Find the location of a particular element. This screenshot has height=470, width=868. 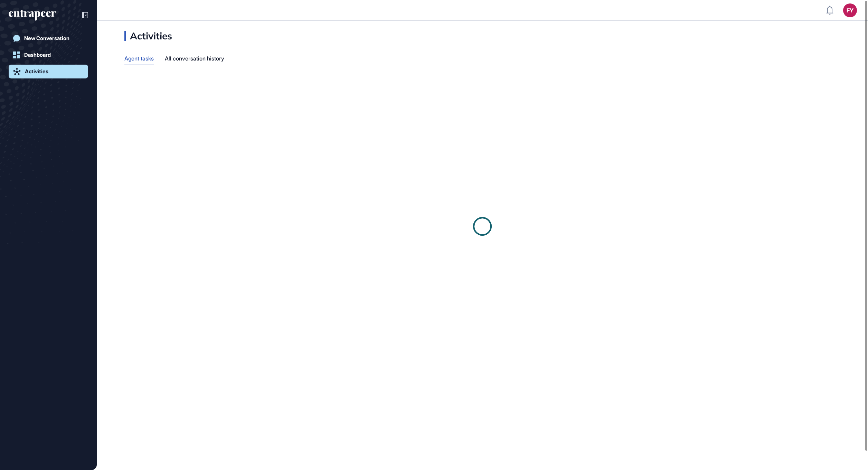

a: New Conversation is located at coordinates (48, 38).